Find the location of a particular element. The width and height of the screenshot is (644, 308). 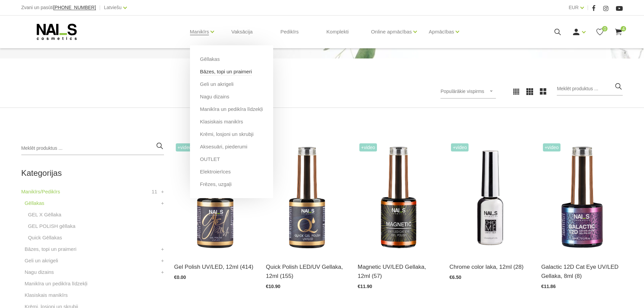

a: Krēmi, losjoni un skrubji is located at coordinates (227, 134).